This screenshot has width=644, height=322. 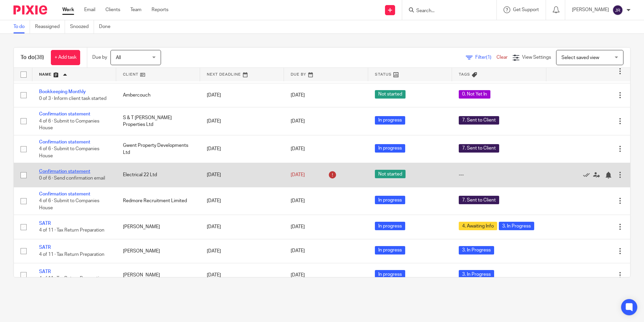 What do you see at coordinates (158, 175) in the screenshot?
I see `td: Electrical 22 Ltd` at bounding box center [158, 175].